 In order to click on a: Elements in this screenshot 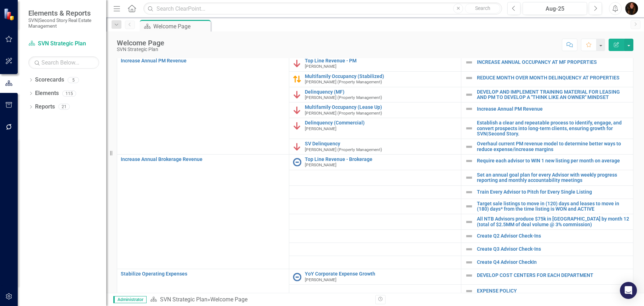, I will do `click(46, 93)`.